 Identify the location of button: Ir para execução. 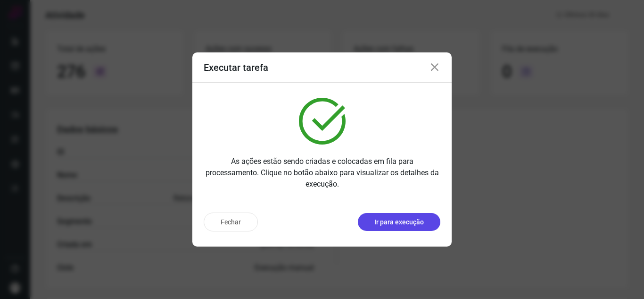
(399, 221).